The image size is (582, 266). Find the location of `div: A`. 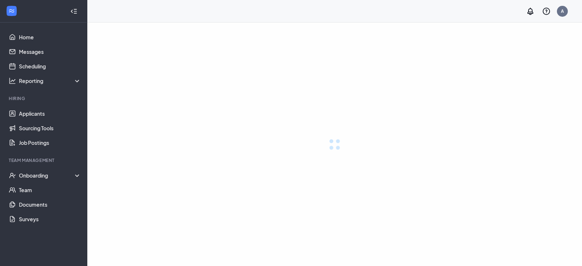

div: A is located at coordinates (562, 11).